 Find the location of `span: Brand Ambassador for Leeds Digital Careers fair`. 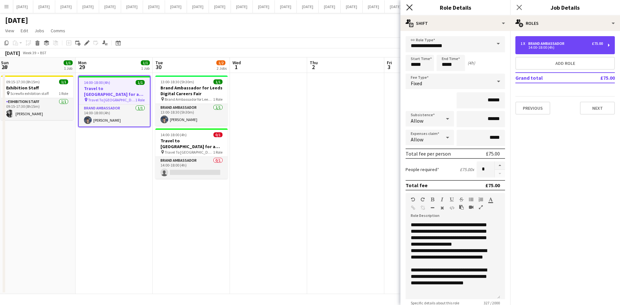

span: Brand Ambassador for Leeds Digital Careers fair is located at coordinates (189, 99).